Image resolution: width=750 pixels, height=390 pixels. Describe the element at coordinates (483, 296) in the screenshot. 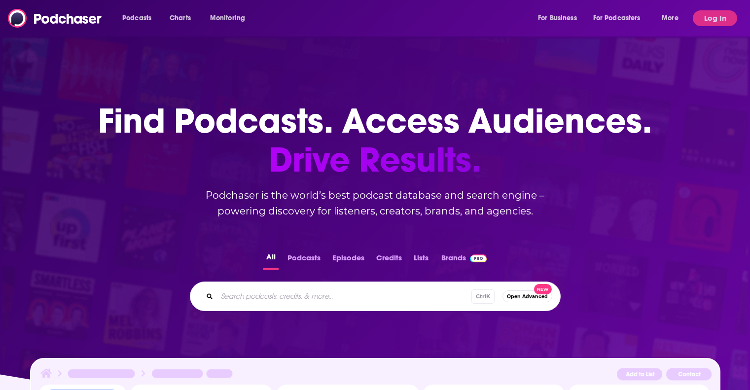

I see `span: Ctrl K` at that location.